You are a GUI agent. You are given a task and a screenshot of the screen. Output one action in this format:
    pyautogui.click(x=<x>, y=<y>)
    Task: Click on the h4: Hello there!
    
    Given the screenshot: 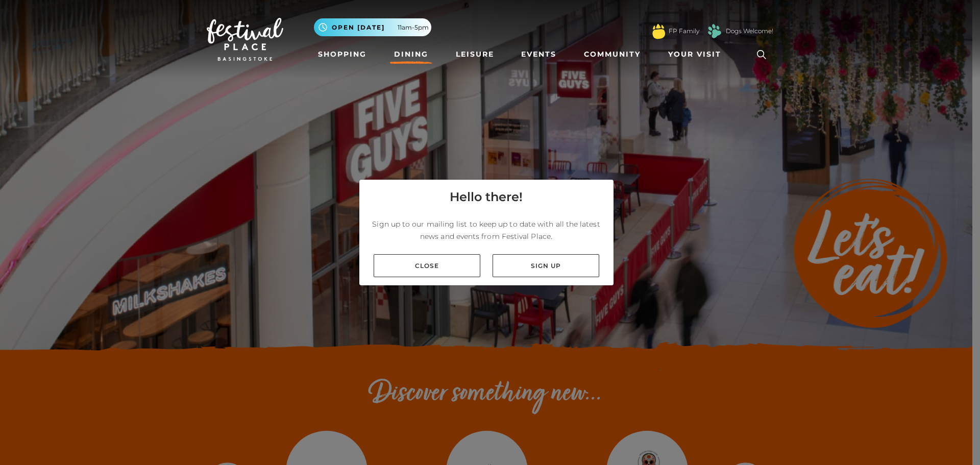 What is the action you would take?
    pyautogui.click(x=485, y=196)
    